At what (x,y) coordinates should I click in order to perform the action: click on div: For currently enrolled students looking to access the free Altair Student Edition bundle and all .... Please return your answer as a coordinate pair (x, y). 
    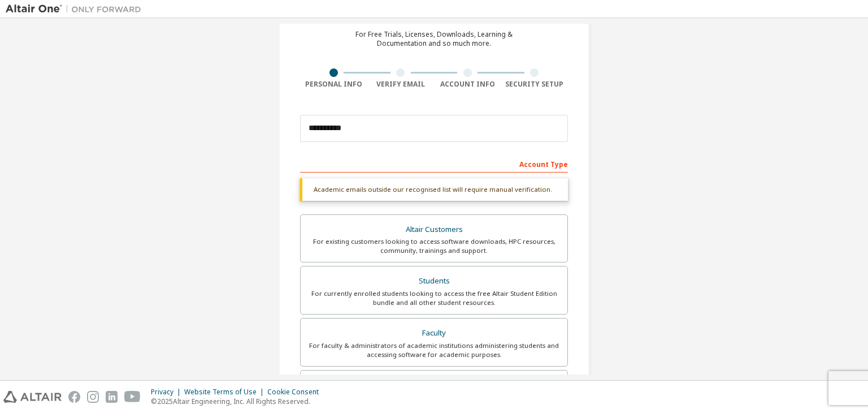
    Looking at the image, I should click on (434, 298).